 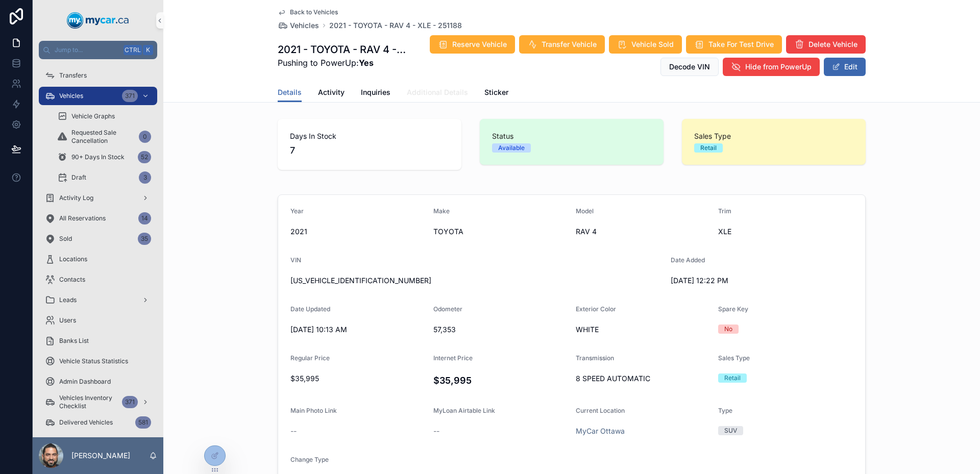 What do you see at coordinates (395, 25) in the screenshot?
I see `a: 2021 - TOYOTA - RAV 4 - XLE - 251188` at bounding box center [395, 25].